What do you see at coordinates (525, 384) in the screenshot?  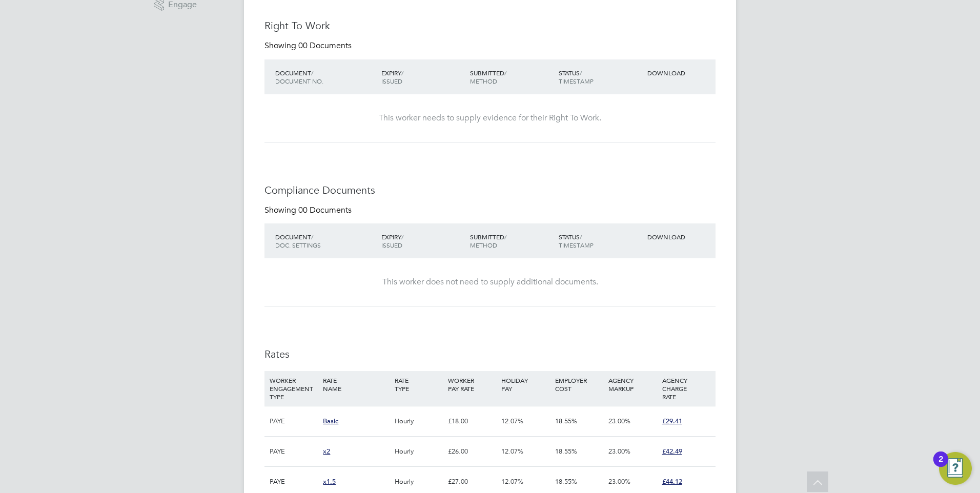 I see `div: HOLIDAY PAY` at bounding box center [525, 384].